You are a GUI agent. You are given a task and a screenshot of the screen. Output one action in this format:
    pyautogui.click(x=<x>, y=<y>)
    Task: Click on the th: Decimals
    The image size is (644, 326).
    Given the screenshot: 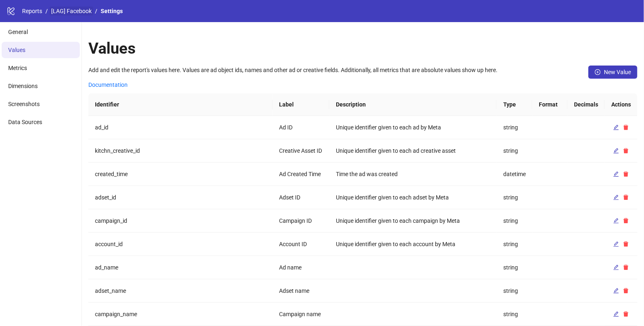 What is the action you would take?
    pyautogui.click(x=586, y=105)
    